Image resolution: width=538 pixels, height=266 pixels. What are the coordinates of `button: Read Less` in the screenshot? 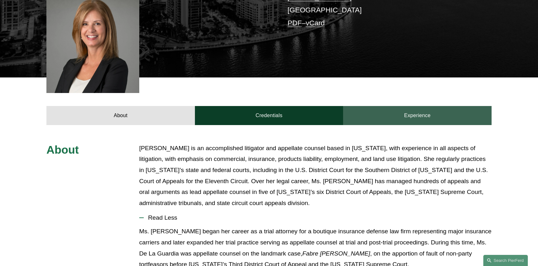 It's located at (315, 218).